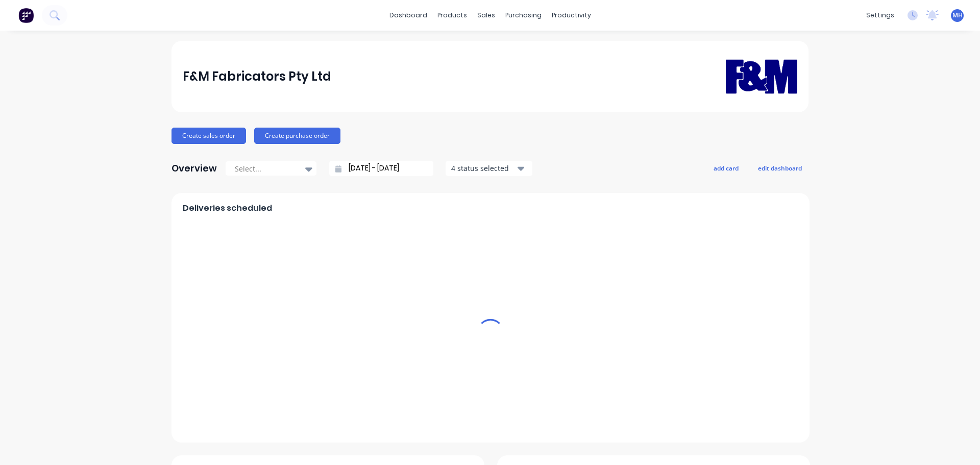 The width and height of the screenshot is (980, 465). I want to click on div: productivity, so click(571, 16).